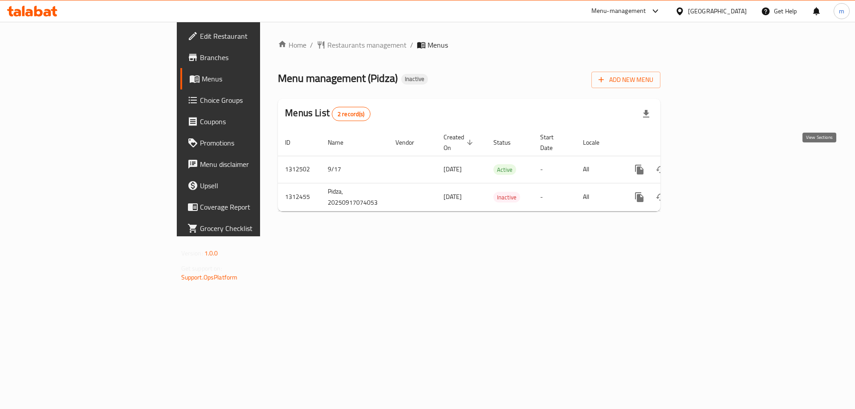 This screenshot has height=409, width=855. I want to click on table: enhanced table, so click(499, 170).